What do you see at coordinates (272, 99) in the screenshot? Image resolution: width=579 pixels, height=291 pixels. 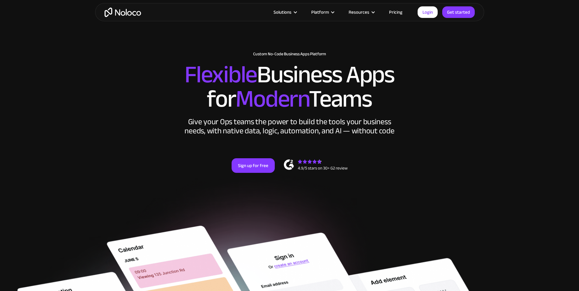 I see `span: Modern` at bounding box center [272, 99].